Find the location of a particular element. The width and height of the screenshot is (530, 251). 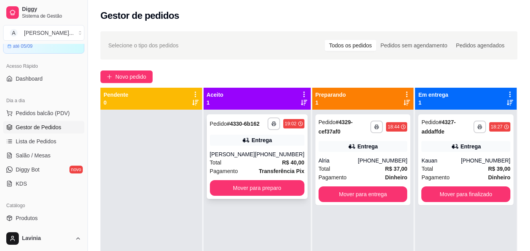

span: Salão / Mesas is located at coordinates (33, 156).